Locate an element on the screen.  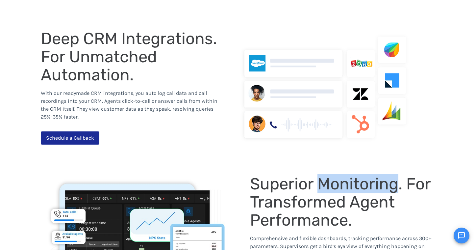
button: Open chat is located at coordinates (461, 235).